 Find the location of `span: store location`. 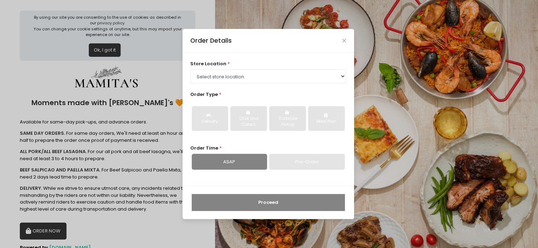

span: store location is located at coordinates (208, 64).